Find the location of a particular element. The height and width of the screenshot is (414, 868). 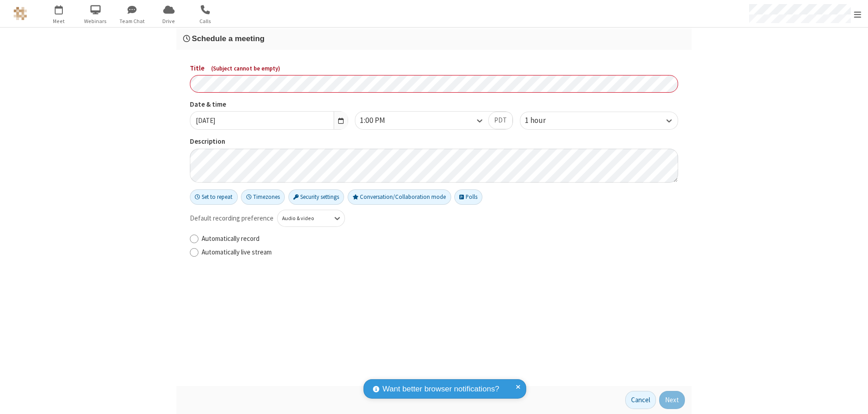

button: PDT is located at coordinates (500, 120).